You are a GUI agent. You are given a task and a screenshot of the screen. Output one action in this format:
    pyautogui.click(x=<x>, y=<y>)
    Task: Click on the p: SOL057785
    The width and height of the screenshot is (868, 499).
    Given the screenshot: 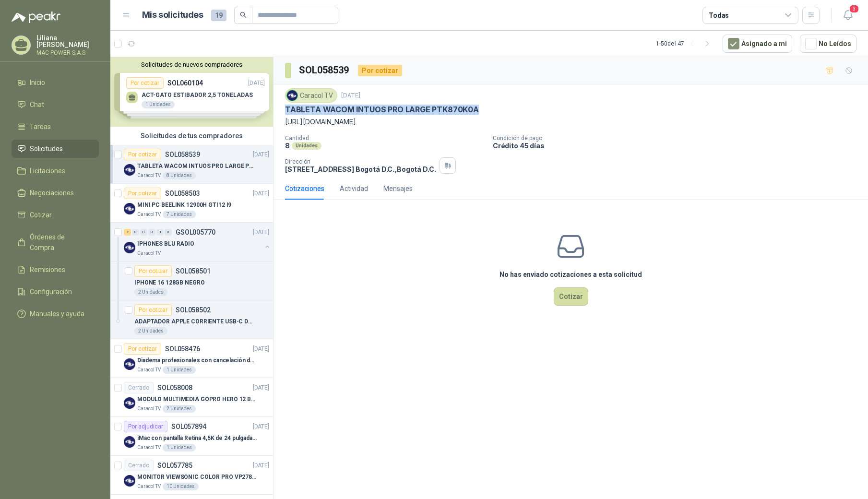 What is the action you would take?
    pyautogui.click(x=175, y=465)
    